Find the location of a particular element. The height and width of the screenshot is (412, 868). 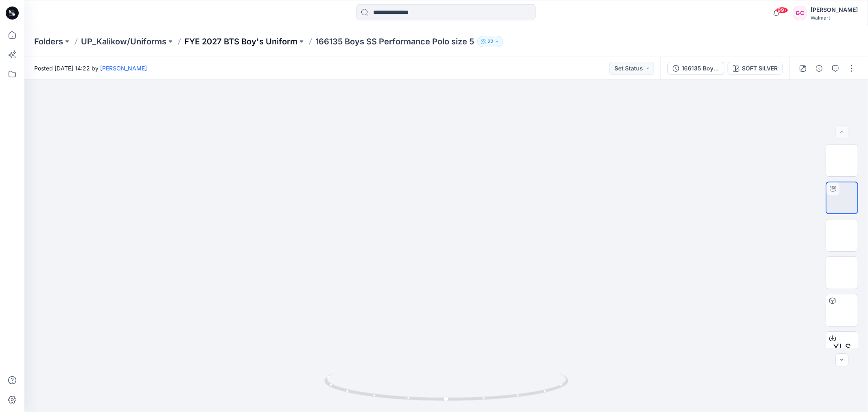

p: 22 is located at coordinates (490, 41).